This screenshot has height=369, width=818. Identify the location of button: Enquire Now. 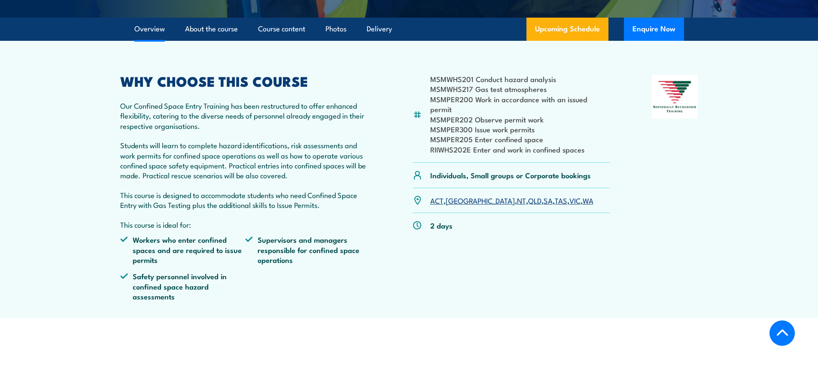
(654, 29).